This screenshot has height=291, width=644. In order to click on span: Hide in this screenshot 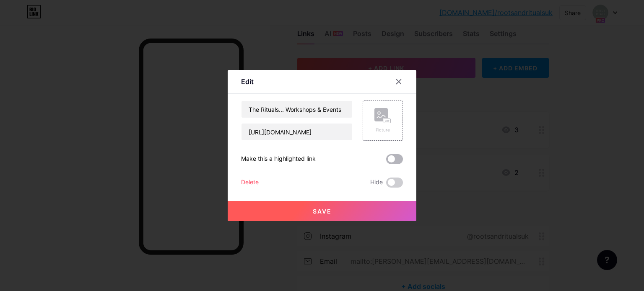, I will do `click(376, 183)`.